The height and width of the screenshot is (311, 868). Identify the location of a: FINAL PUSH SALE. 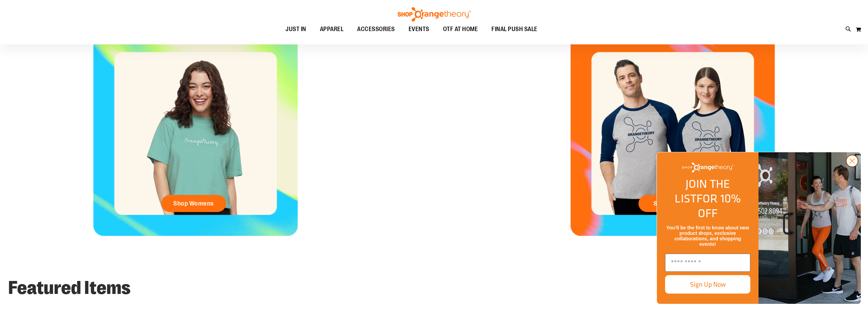
(514, 30).